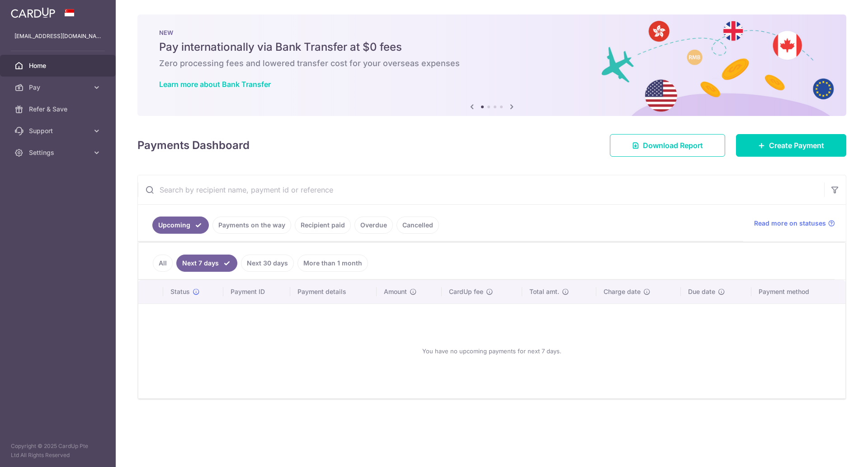  What do you see at coordinates (333, 263) in the screenshot?
I see `a: More than 1 month` at bounding box center [333, 263].